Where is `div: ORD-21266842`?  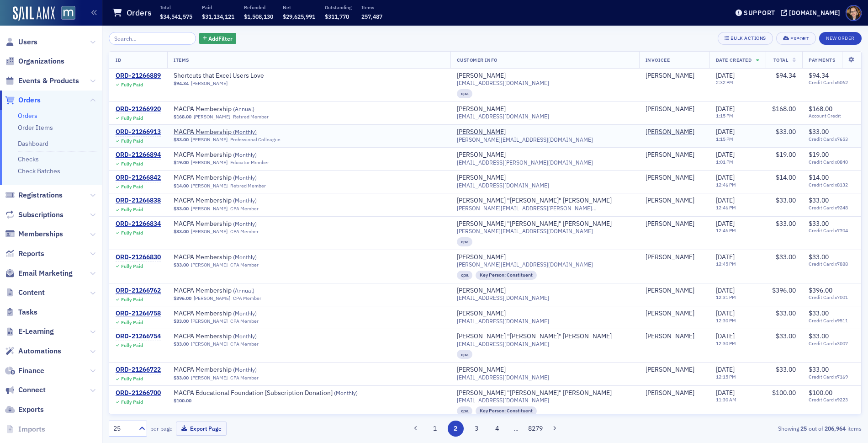
div: ORD-21266842 is located at coordinates (138, 178).